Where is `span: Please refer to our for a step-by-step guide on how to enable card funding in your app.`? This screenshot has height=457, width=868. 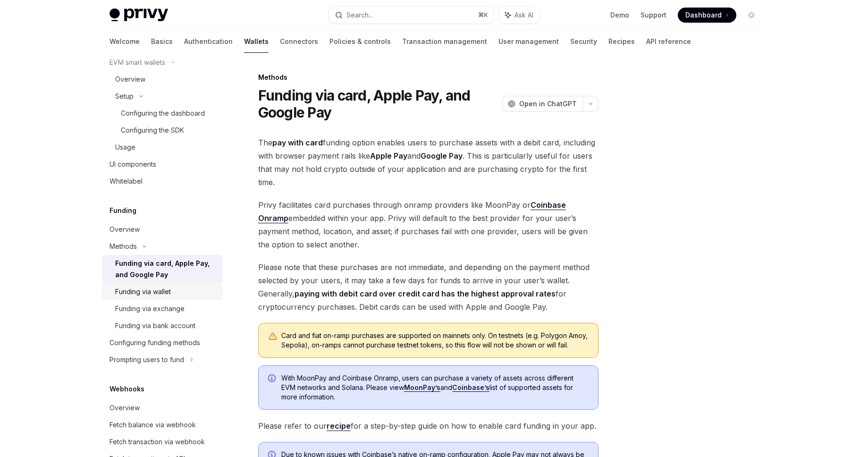
span: Please refer to our for a step-by-step guide on how to enable card funding in your app. is located at coordinates (428, 426).